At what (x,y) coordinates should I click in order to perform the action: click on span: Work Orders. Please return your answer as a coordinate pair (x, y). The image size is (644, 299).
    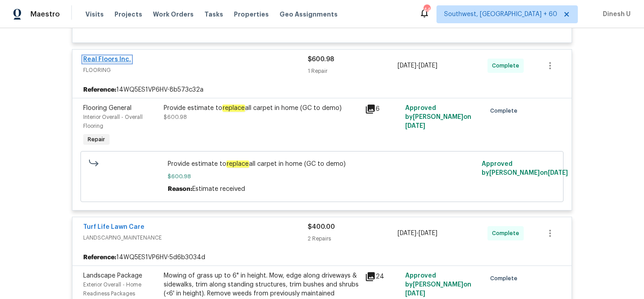
    Looking at the image, I should click on (173, 14).